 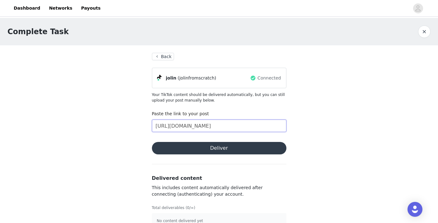 I want to click on a: Payouts, so click(x=91, y=8).